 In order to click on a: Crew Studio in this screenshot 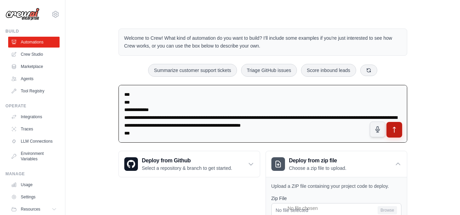, I will do `click(34, 54)`.